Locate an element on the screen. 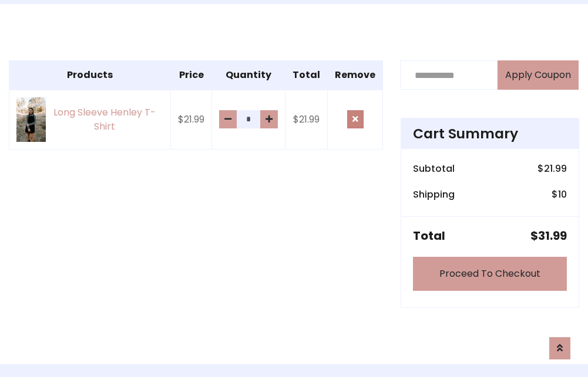  th: Quantity is located at coordinates (248, 76).